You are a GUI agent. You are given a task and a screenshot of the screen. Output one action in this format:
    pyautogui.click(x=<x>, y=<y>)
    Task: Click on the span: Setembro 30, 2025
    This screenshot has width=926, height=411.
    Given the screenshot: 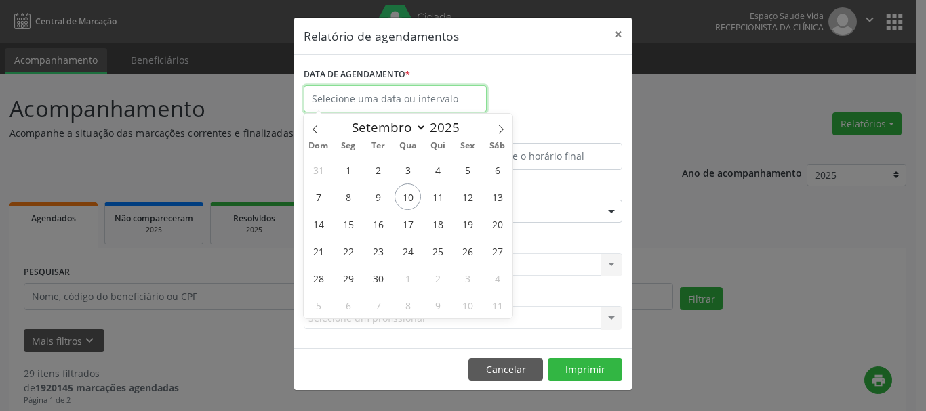 What is the action you would take?
    pyautogui.click(x=378, y=278)
    